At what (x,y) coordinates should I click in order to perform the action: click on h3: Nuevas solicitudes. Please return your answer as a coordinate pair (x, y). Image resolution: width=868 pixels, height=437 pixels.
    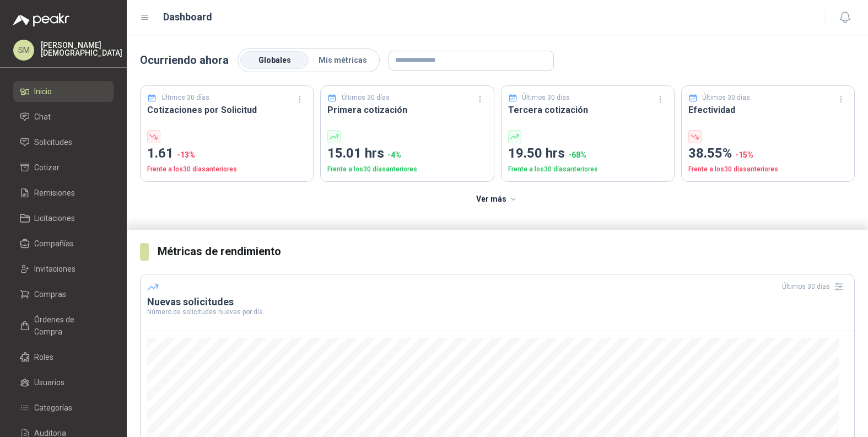
    Looking at the image, I should click on (497, 302).